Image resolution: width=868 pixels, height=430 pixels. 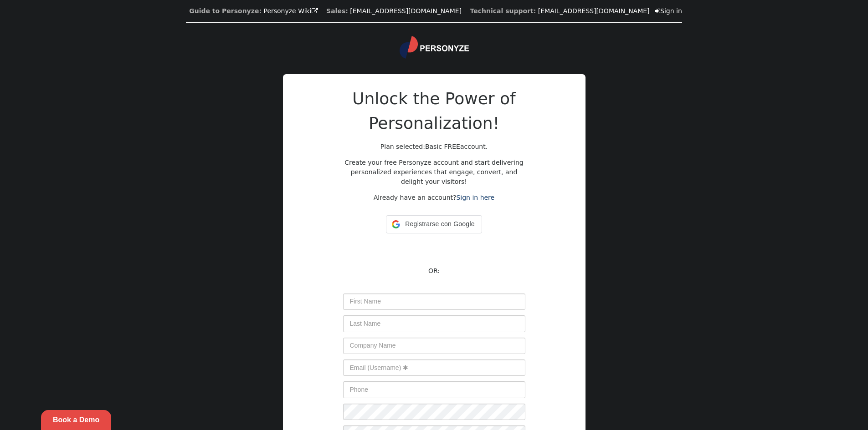 What do you see at coordinates (442, 147) in the screenshot?
I see `span: Basic FREE` at bounding box center [442, 147].